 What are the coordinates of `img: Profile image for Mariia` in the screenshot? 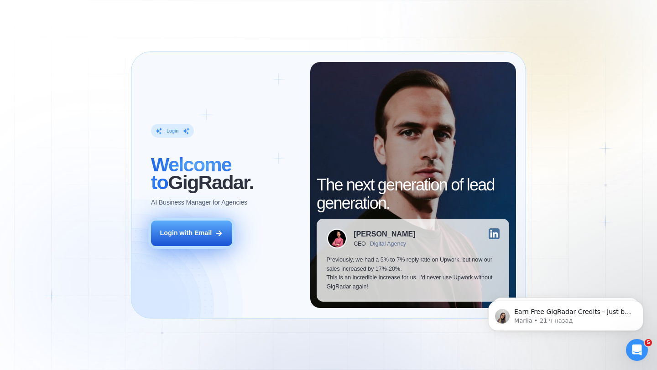 It's located at (28, 35).